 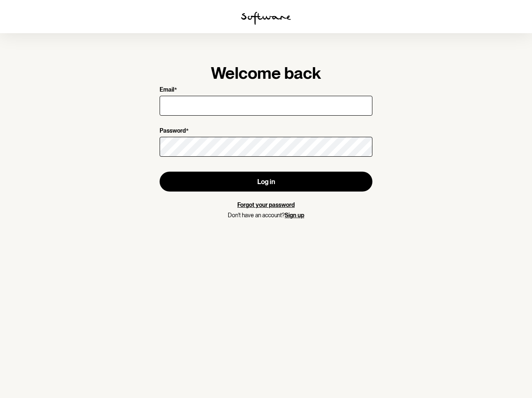 What do you see at coordinates (166, 90) in the screenshot?
I see `p: Email` at bounding box center [166, 90].